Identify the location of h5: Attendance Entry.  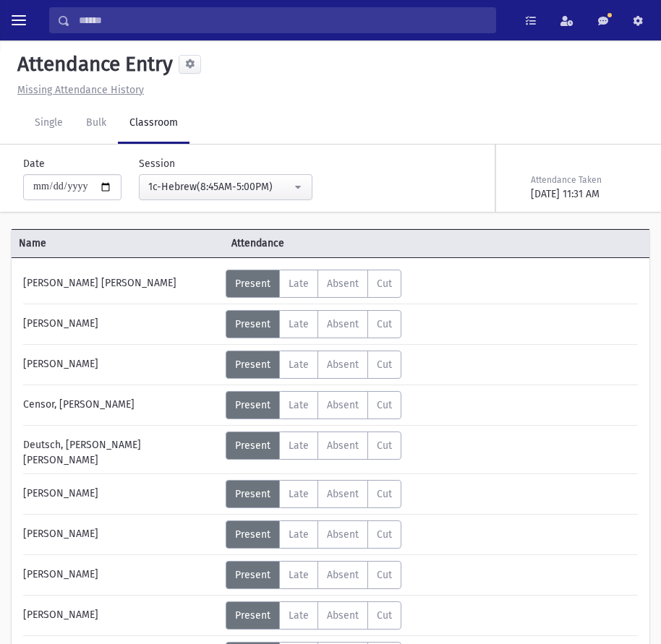
(92, 65).